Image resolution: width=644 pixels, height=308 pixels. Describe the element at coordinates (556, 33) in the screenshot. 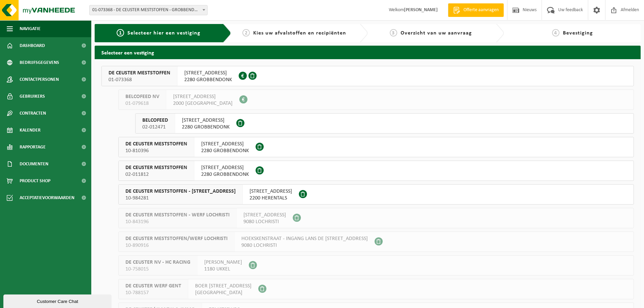

I see `span: 4` at that location.